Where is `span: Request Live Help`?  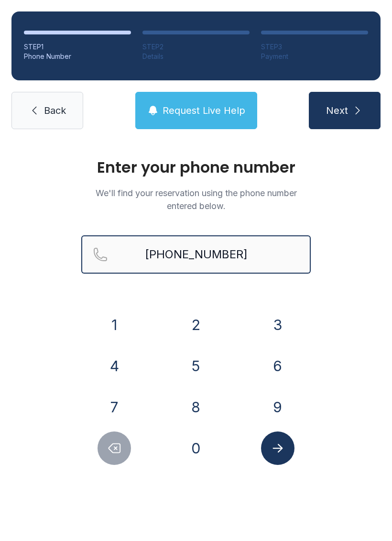 span: Request Live Help is located at coordinates (204, 111).